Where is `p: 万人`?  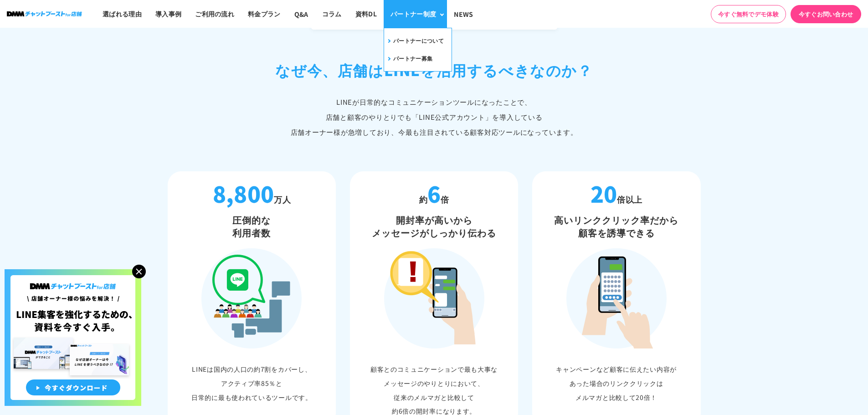
p: 万人 is located at coordinates (252, 194).